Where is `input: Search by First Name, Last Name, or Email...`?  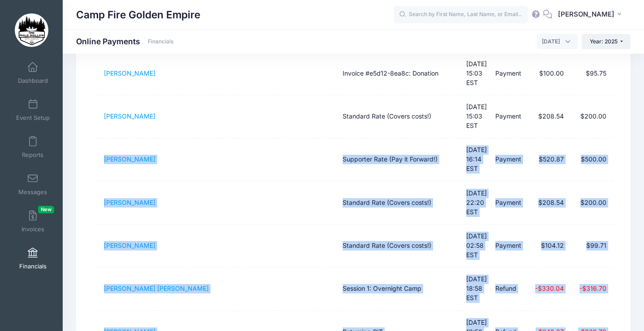
input: Search by First Name, Last Name, or Email... is located at coordinates (461, 15).